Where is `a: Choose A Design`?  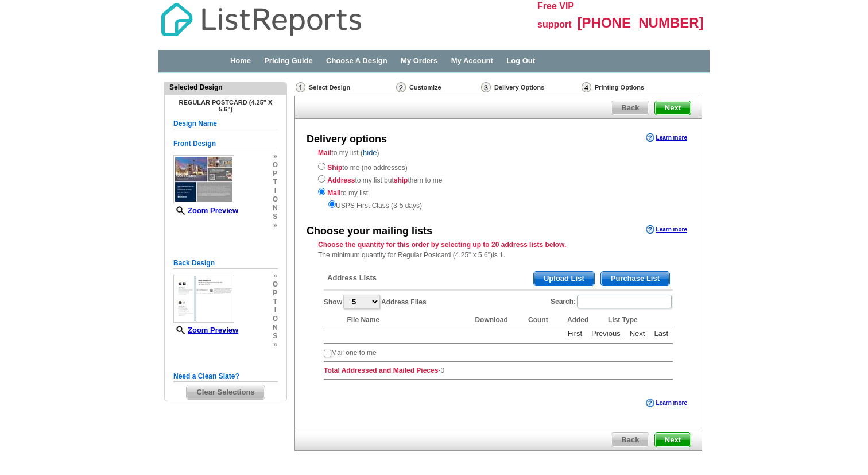
a: Choose A Design is located at coordinates (357, 60).